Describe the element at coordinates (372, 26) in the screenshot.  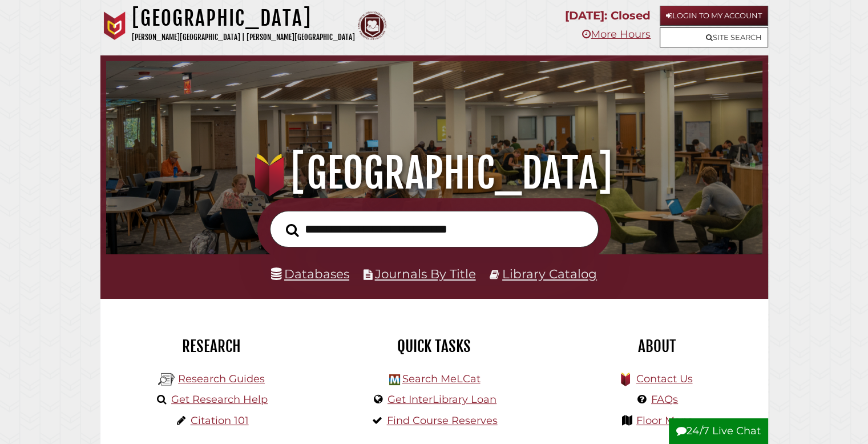
I see `img: Calvin Theological Seminary` at that location.